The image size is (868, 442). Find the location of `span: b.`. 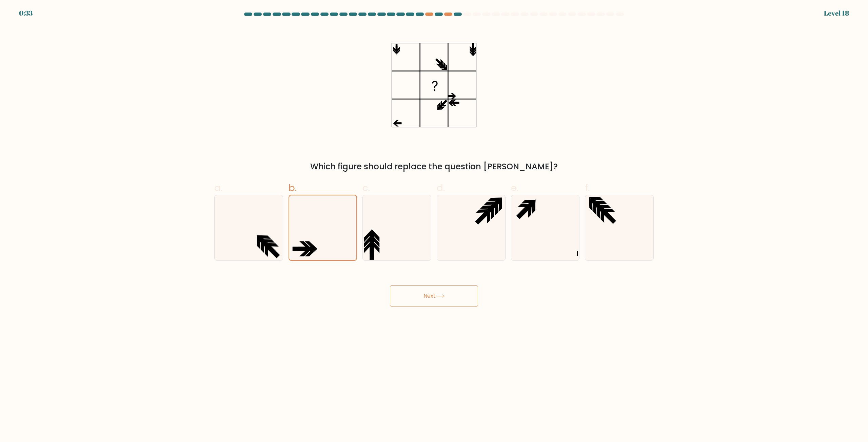

span: b. is located at coordinates (293, 187).